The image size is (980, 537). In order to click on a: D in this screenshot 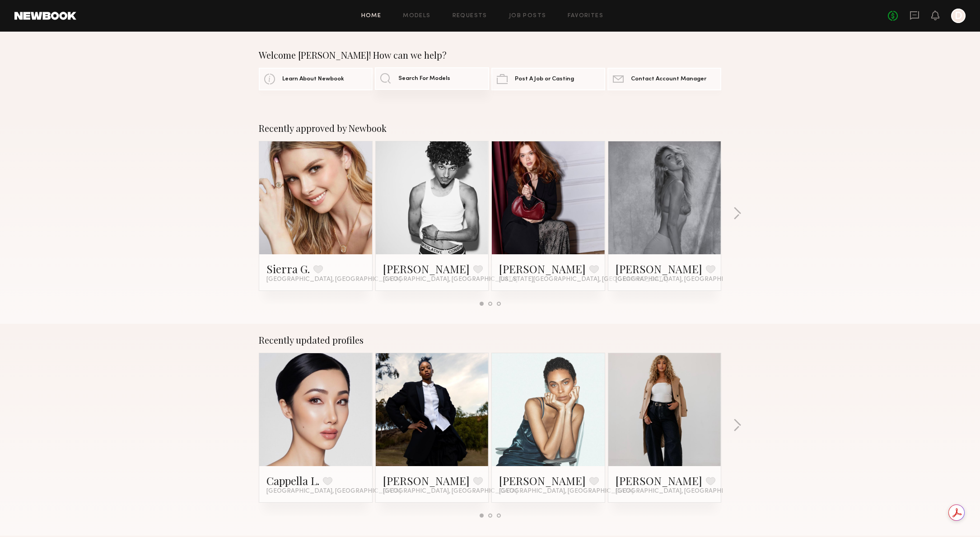, I will do `click(958, 16)`.